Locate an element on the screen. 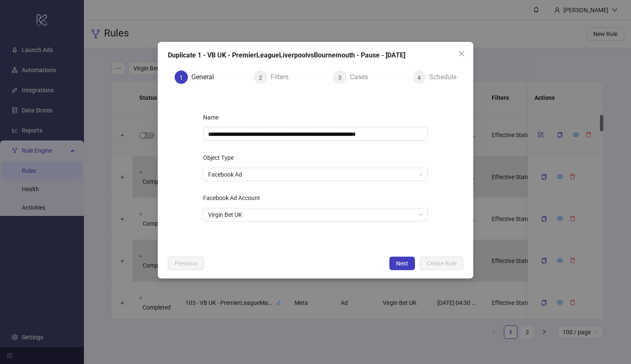 The image size is (631, 364). span: 1 is located at coordinates (181, 78).